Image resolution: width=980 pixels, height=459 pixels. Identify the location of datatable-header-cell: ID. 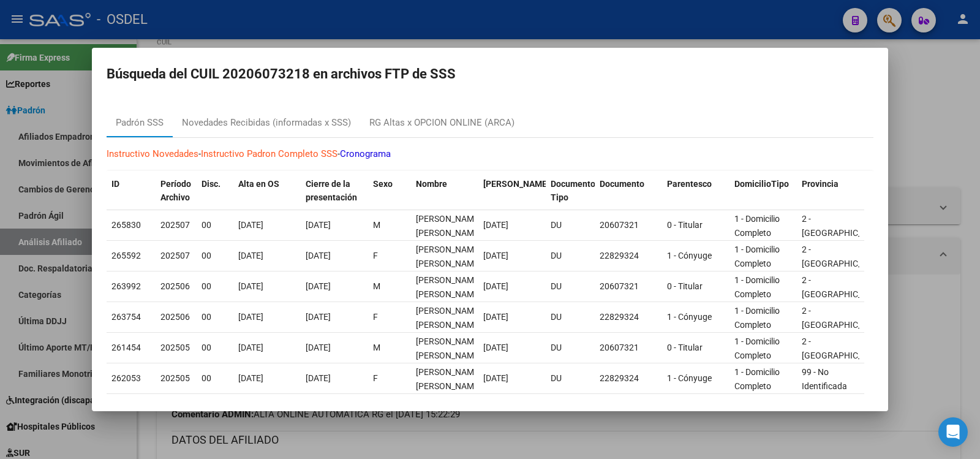
(131, 191).